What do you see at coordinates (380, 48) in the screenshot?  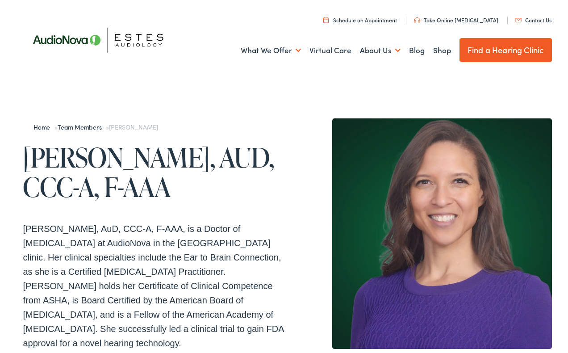 I see `a: About Us` at bounding box center [380, 48].